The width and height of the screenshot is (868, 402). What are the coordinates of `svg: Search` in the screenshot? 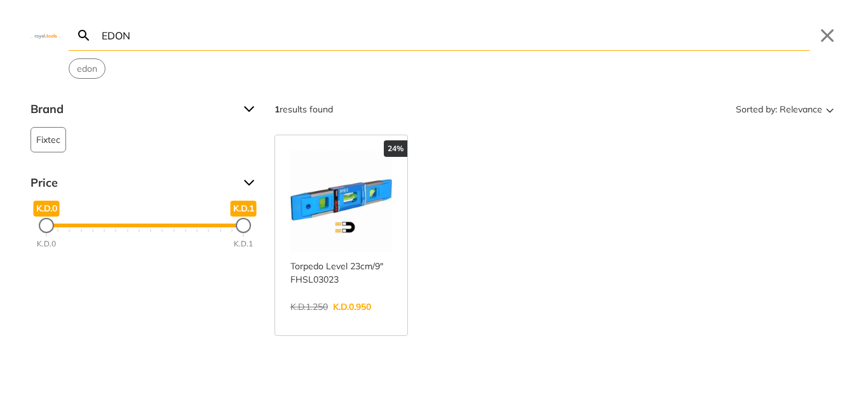 It's located at (84, 36).